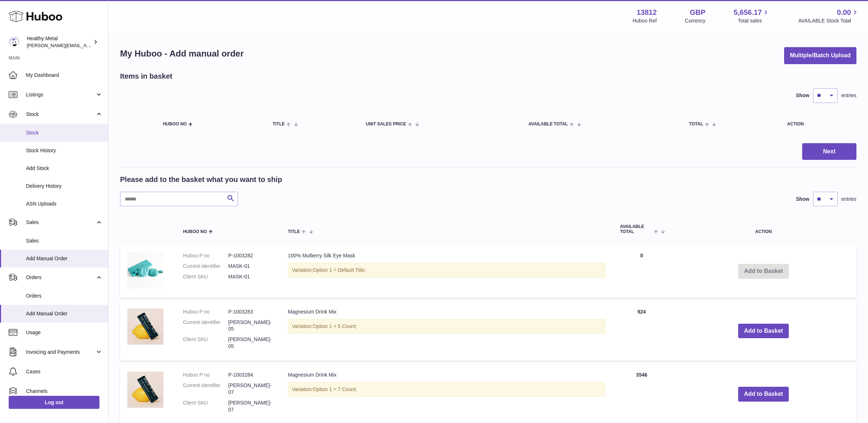  I want to click on h2: Please add to the basket what you want to ship, so click(201, 180).